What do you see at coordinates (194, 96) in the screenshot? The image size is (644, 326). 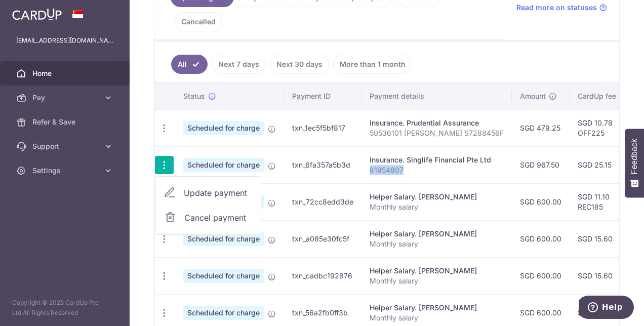 I see `span: Status` at bounding box center [194, 96].